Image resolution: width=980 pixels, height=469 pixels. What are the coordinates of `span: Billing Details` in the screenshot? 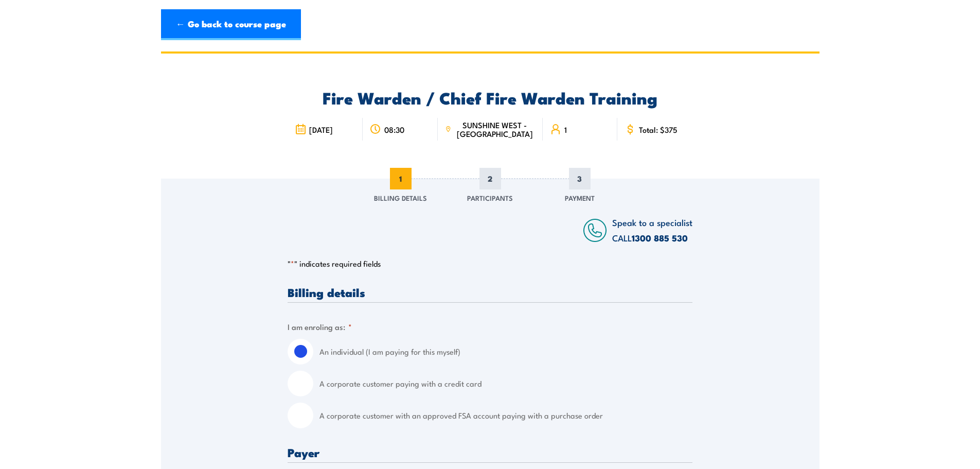 It's located at (400, 198).